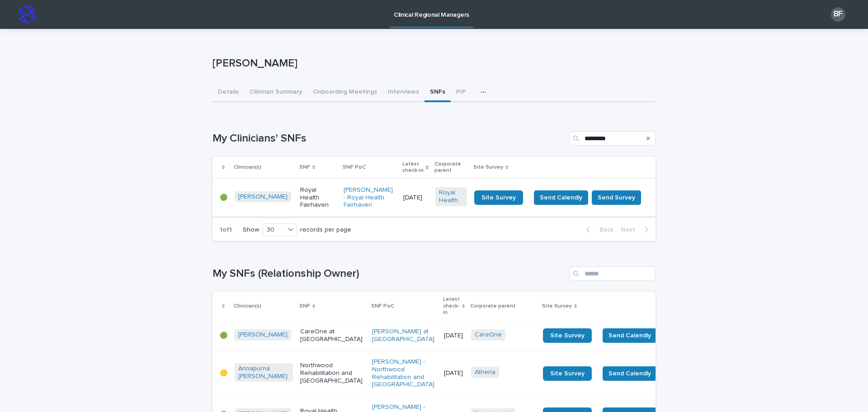 This screenshot has height=412, width=868. I want to click on button: Next, so click(636, 230).